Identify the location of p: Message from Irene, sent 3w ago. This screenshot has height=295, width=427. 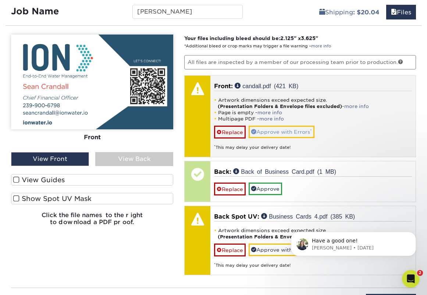
(79, 32).